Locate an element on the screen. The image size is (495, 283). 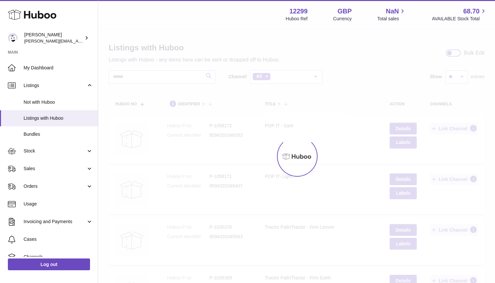
span: Listings with Huboo is located at coordinates (58, 118).